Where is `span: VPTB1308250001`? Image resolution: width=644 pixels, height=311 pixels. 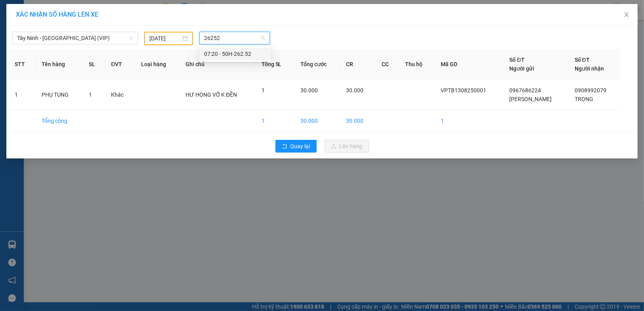 span: VPTB1308250001 is located at coordinates (463, 90).